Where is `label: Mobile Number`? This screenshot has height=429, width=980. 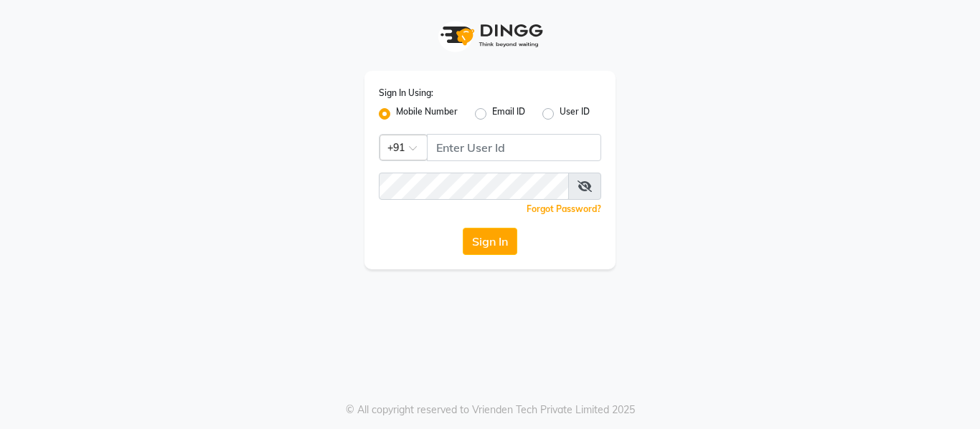
label: Mobile Number is located at coordinates (427, 114).